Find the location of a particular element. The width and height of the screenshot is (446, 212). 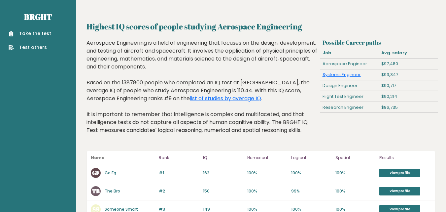

div: Design Engineer is located at coordinates (350, 86).